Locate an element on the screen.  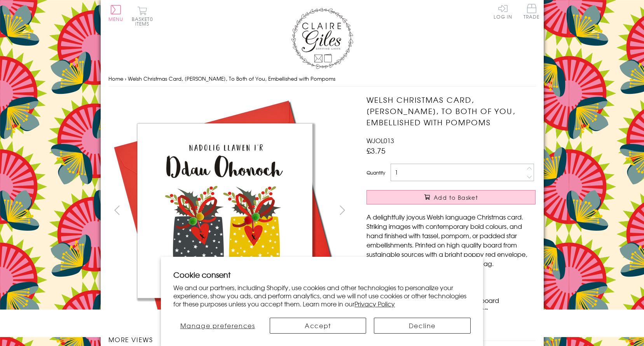
img: Claire Giles Greetings Cards is located at coordinates (322, 39).